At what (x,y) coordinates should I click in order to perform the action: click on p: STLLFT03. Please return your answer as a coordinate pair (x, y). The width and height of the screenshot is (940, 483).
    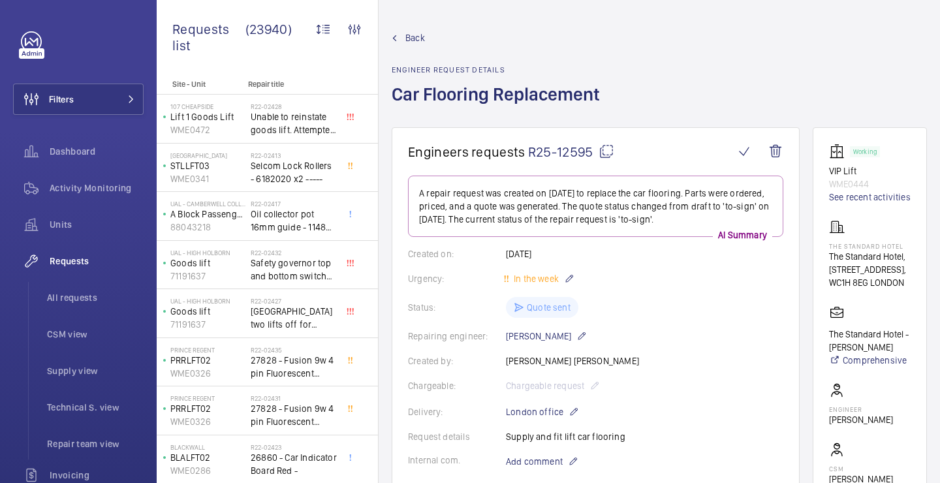
    Looking at the image, I should click on (207, 166).